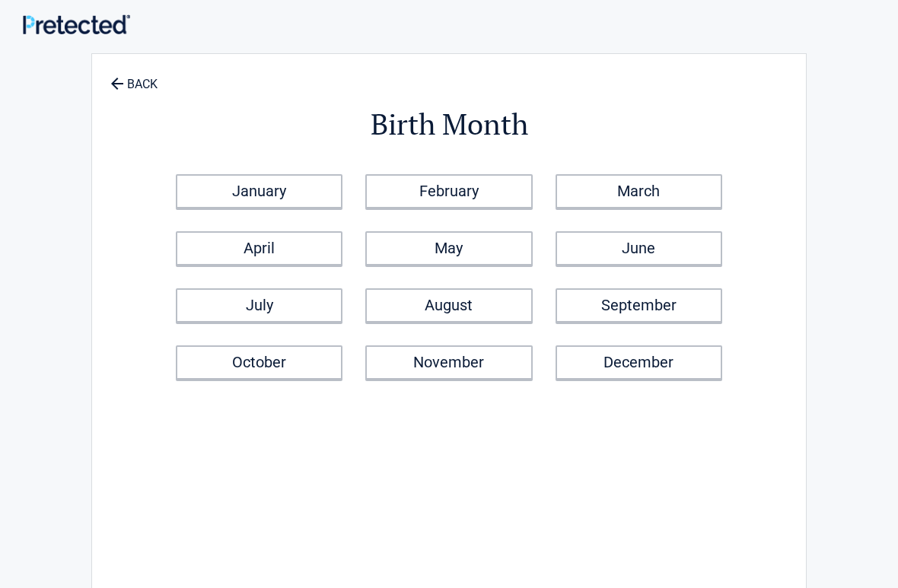 The height and width of the screenshot is (588, 898). I want to click on a: January, so click(259, 191).